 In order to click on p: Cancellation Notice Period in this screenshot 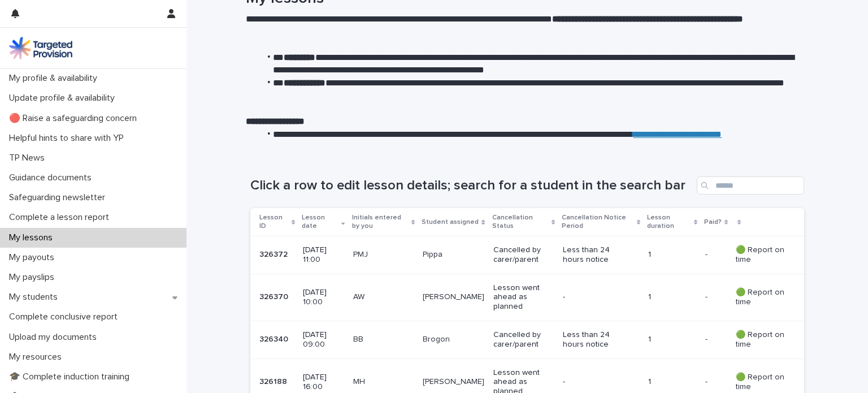, I will do `click(598, 222)`.